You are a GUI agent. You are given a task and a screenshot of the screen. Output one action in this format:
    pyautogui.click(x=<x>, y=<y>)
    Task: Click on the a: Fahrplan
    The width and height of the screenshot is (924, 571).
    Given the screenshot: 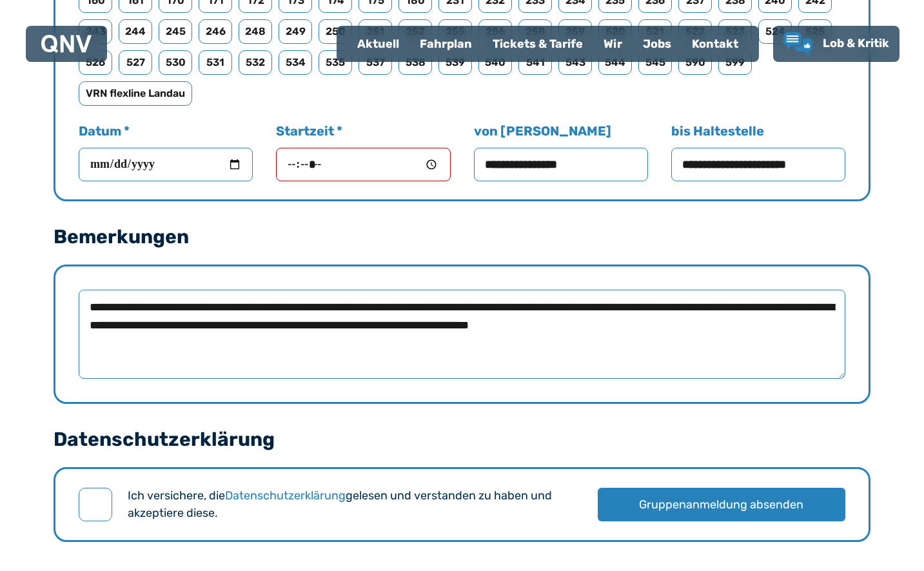 What is the action you would take?
    pyautogui.click(x=446, y=44)
    